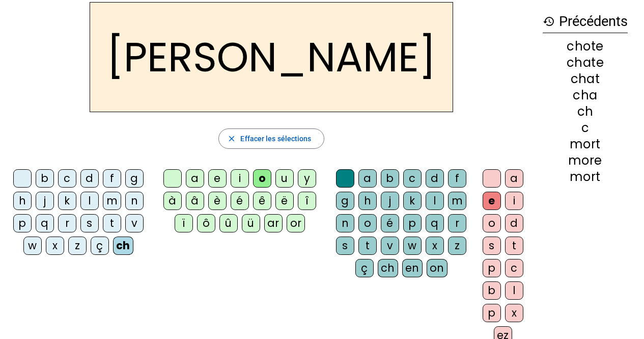 The width and height of the screenshot is (644, 339). Describe the element at coordinates (217, 201) in the screenshot. I see `div: è` at that location.